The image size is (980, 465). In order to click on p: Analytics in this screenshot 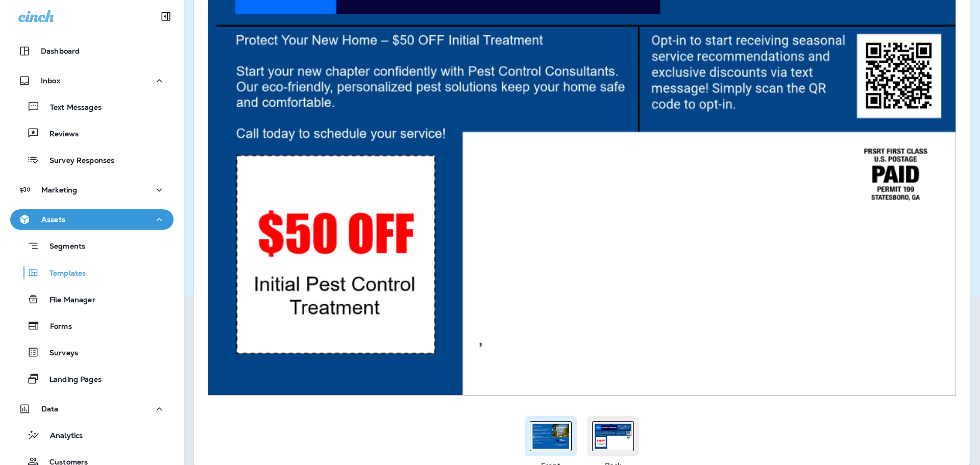, I will do `click(61, 436)`.